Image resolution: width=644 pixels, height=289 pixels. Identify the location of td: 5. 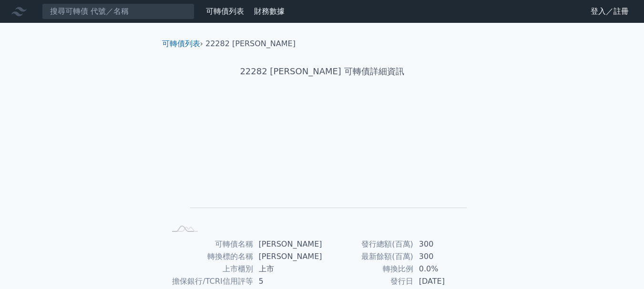
(288, 281).